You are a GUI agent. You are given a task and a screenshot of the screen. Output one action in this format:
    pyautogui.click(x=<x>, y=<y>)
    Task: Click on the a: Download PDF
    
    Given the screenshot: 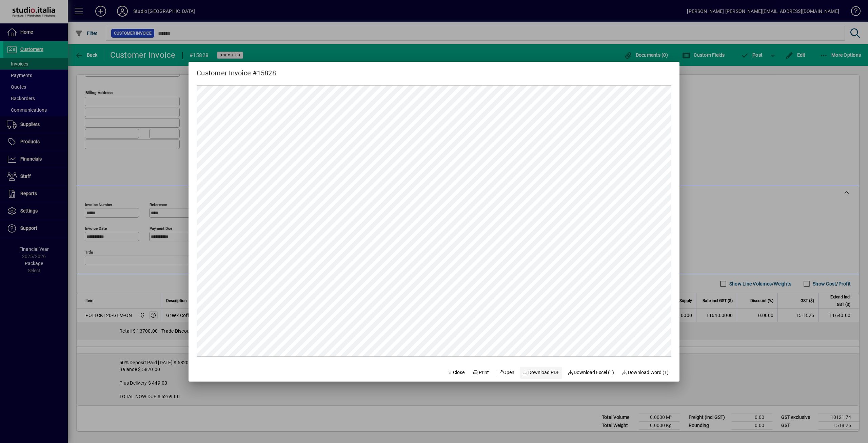 What is the action you would take?
    pyautogui.click(x=541, y=372)
    